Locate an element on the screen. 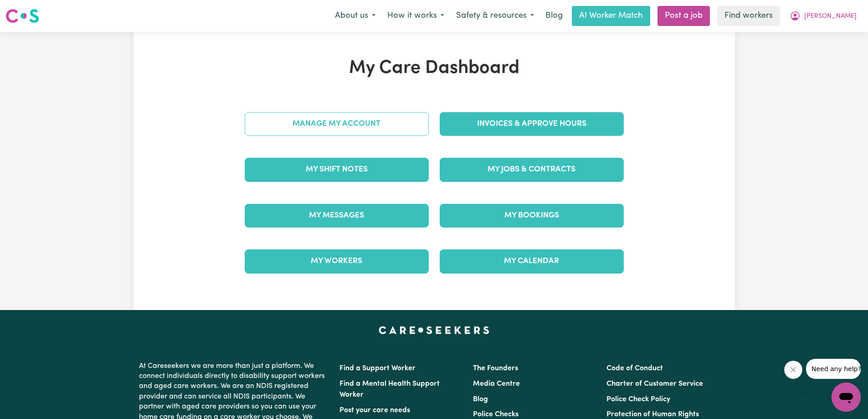 The width and height of the screenshot is (868, 419). a: Post a job is located at coordinates (683, 16).